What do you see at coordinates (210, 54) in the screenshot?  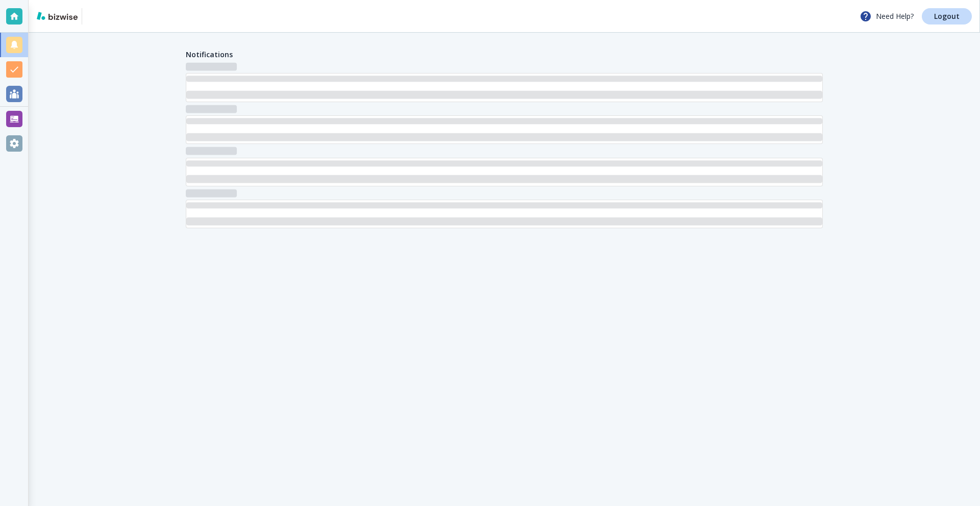 I see `h4: Notifications` at bounding box center [210, 54].